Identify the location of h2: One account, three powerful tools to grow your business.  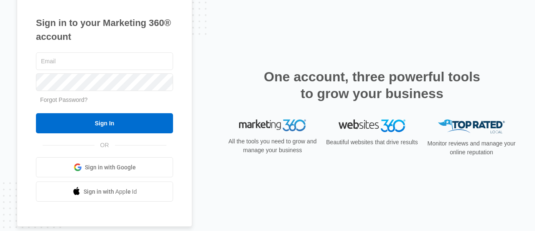
(372, 85).